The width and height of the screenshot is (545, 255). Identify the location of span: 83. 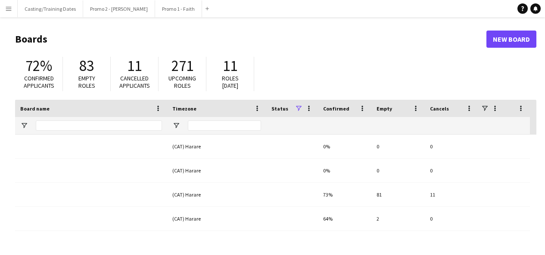
(87, 66).